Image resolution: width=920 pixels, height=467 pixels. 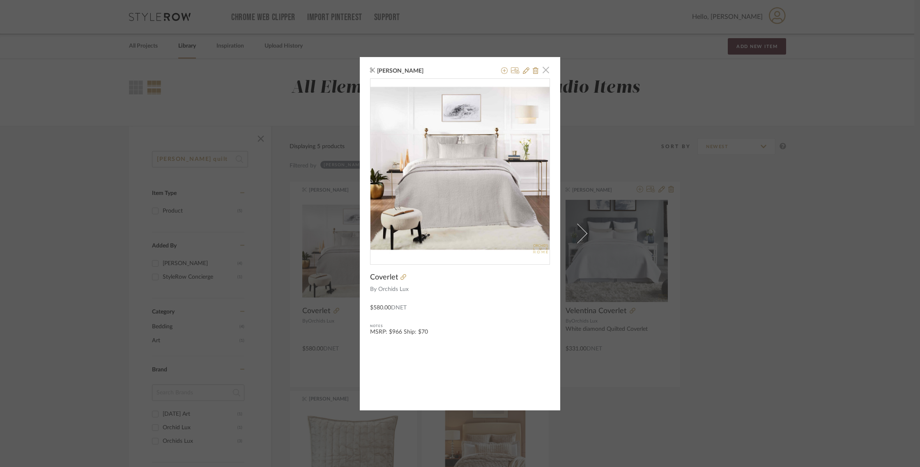 What do you see at coordinates (380, 308) in the screenshot?
I see `span: $580.00` at bounding box center [380, 308].